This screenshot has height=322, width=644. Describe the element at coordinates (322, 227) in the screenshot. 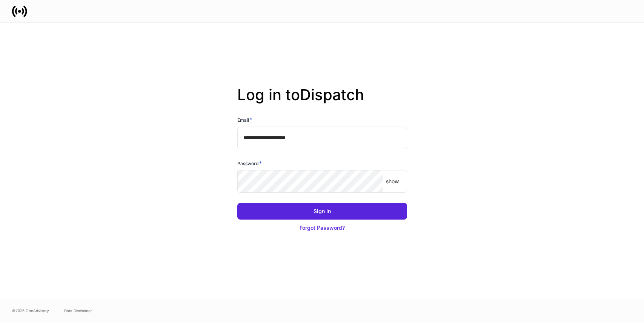

I see `div: Forgot Password?` at that location.